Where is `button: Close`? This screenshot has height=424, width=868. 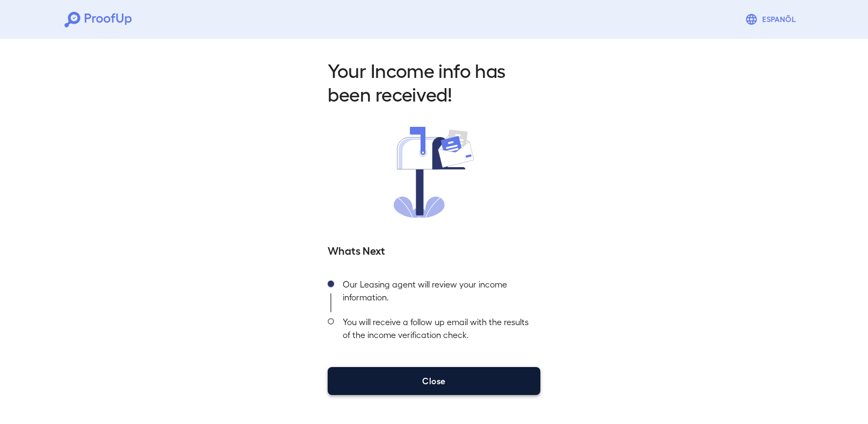
button: Close is located at coordinates (434, 381).